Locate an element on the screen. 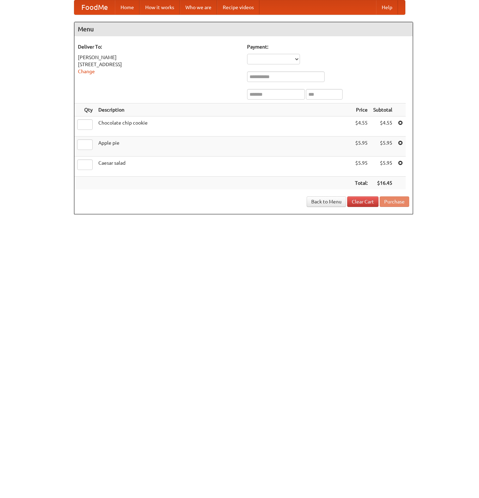  th: Total: is located at coordinates (361, 183).